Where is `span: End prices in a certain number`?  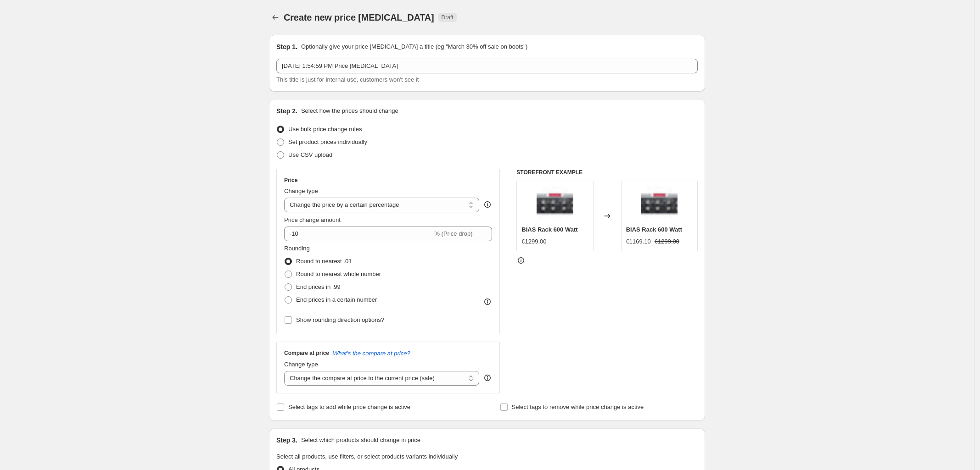 span: End prices in a certain number is located at coordinates (337, 299).